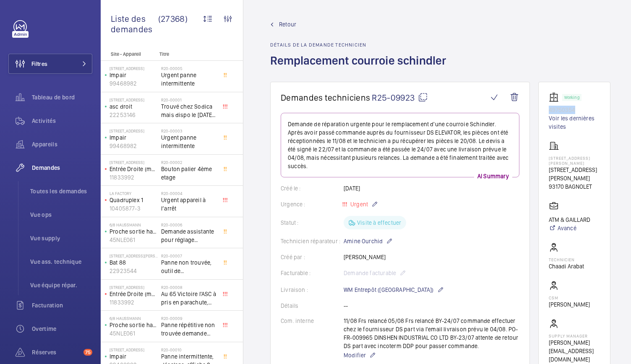  What do you see at coordinates (189, 131) in the screenshot?
I see `h2: R20-00003` at bounding box center [189, 131].